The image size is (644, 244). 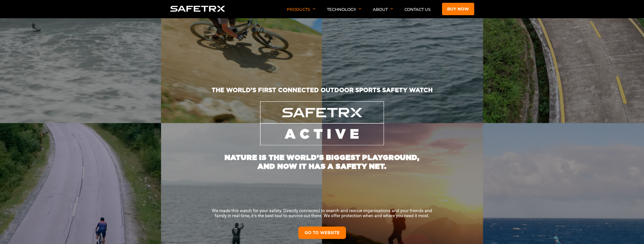 What do you see at coordinates (322, 93) in the screenshot?
I see `h2: THE WORLD’S FIRST CONNECTED OUTDOOR SPORTS SAFETY WATCH` at bounding box center [322, 93].